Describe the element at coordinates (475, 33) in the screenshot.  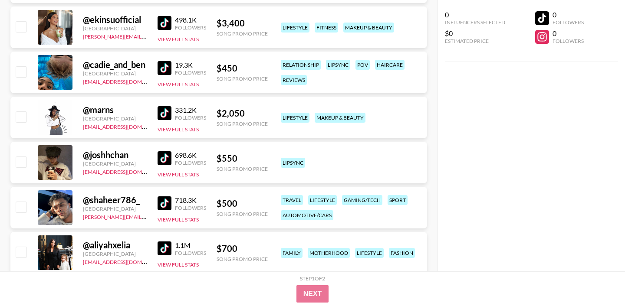
I see `div: $0` at that location.